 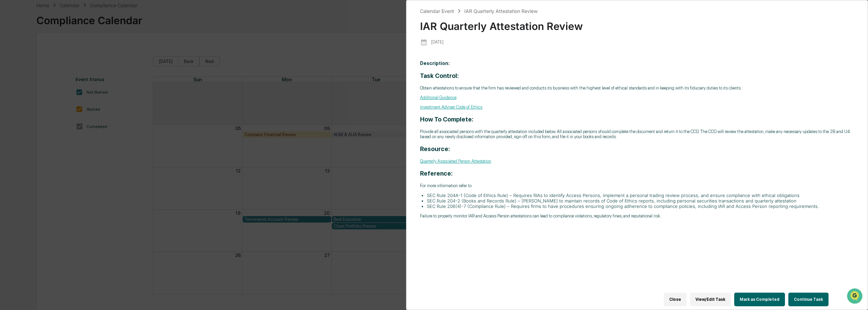 I want to click on img: 1746055101610-c473b297-6a78-478c-a979-82029cc54cd1, so click(x=13, y=58).